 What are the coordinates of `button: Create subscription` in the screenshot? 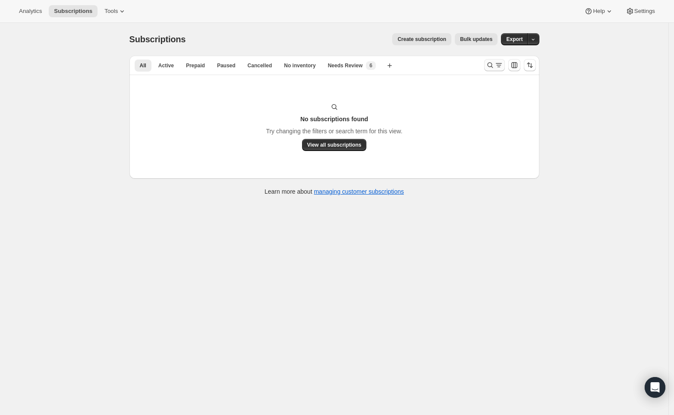 It's located at (422, 39).